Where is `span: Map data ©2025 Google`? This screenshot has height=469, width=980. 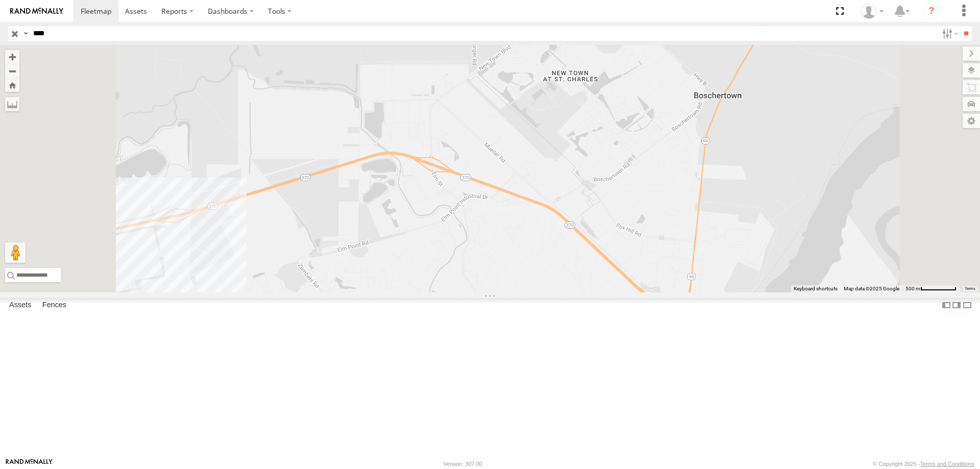 span: Map data ©2025 Google is located at coordinates (871, 288).